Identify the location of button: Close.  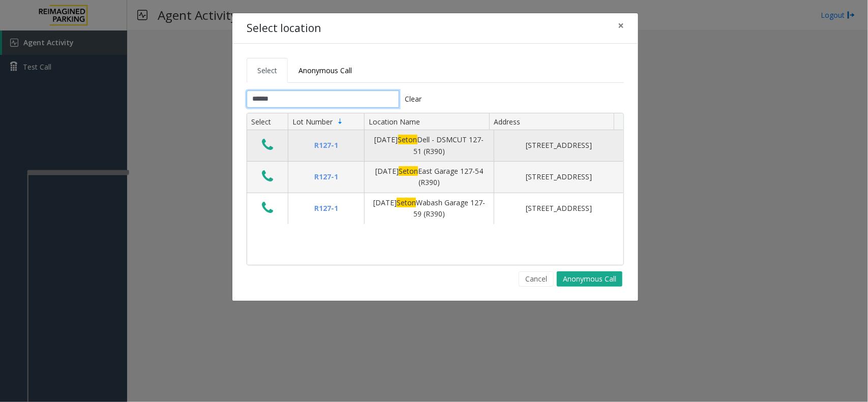
(621, 26).